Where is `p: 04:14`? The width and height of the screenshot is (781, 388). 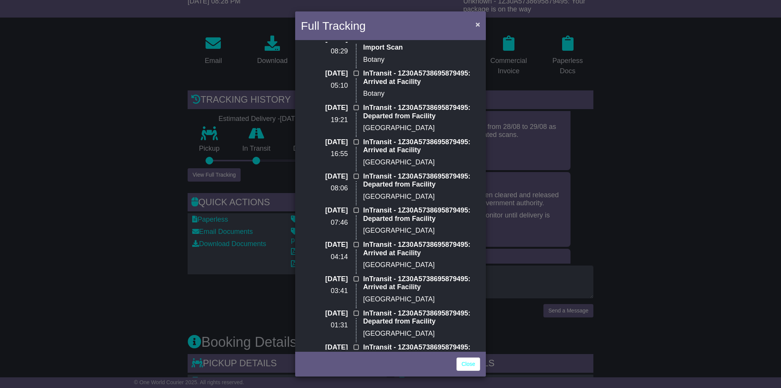 p: 04:14 is located at coordinates (324, 257).